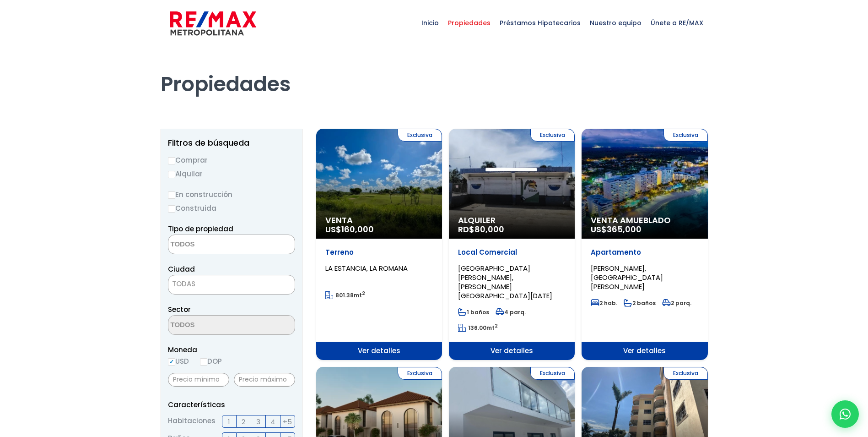 The image size is (868, 437). I want to click on span: Únete a RE/MAX, so click(677, 23).